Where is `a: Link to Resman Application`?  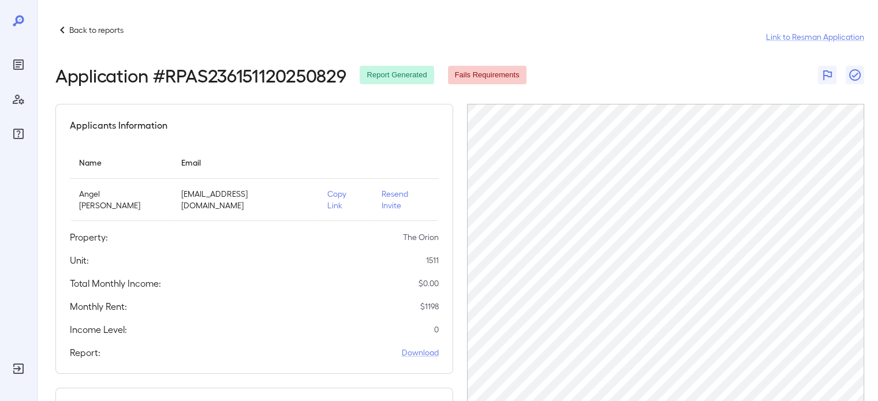
a: Link to Resman Application is located at coordinates (815, 37).